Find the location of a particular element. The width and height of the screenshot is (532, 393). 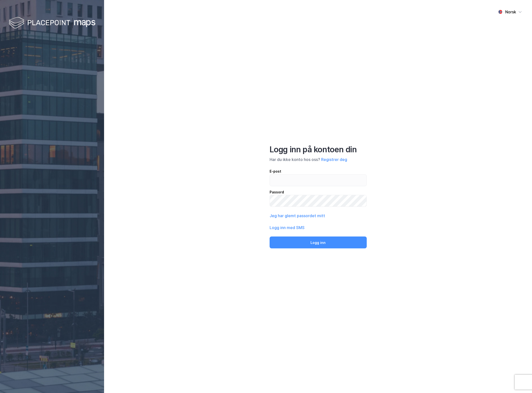

div: Passord is located at coordinates (319, 192).